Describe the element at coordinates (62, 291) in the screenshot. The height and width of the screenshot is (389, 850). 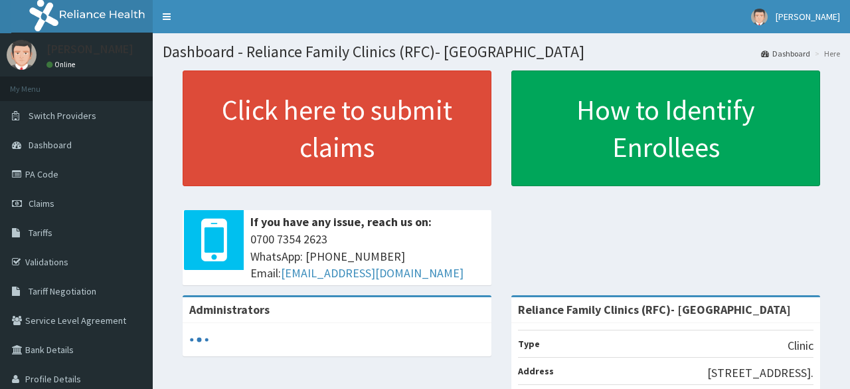
I see `span: Tariff Negotiation` at that location.